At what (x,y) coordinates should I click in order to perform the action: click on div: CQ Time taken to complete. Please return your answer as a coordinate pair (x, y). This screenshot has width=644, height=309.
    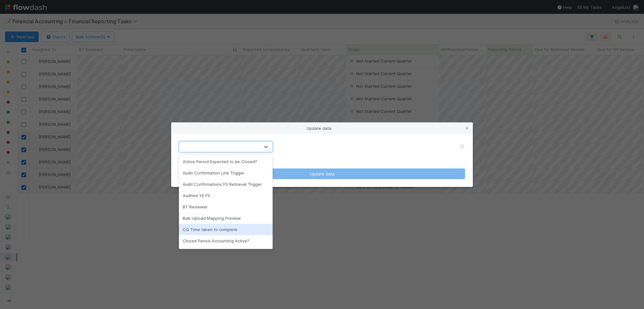
    Looking at the image, I should click on (226, 229).